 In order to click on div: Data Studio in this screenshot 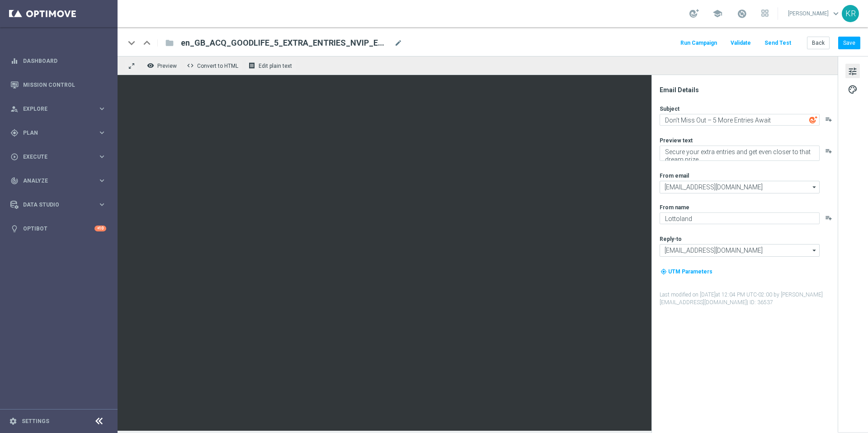, I will do `click(54, 205)`.